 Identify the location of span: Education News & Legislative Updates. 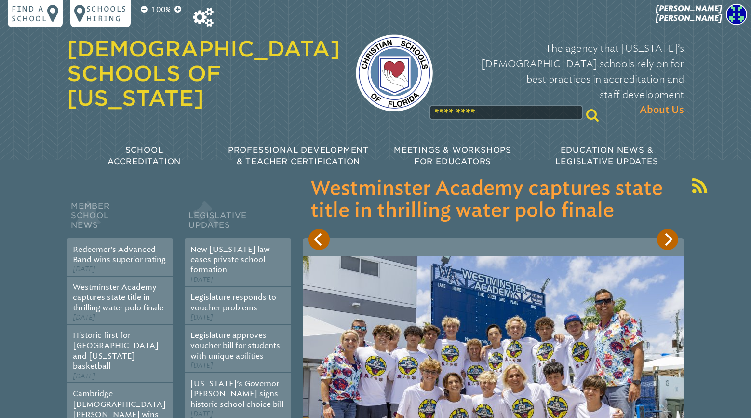
(607, 155).